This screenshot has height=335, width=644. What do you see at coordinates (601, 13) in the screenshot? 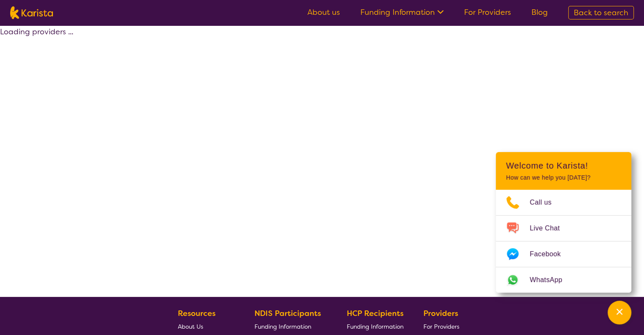
I see `a: Back to search` at bounding box center [601, 13].